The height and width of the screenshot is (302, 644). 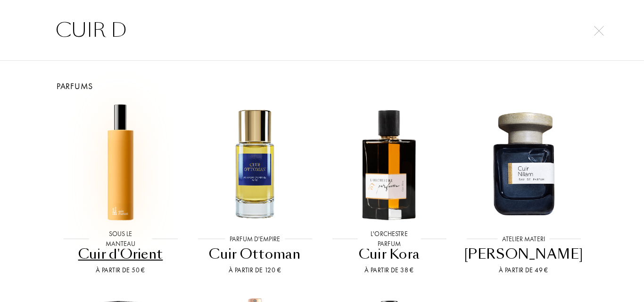 I want to click on div: Cuir Ottoman, so click(x=255, y=254).